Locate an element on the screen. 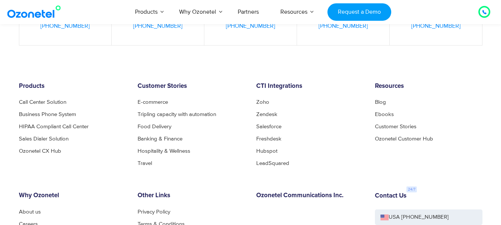  a: Zoho is located at coordinates (263, 102).